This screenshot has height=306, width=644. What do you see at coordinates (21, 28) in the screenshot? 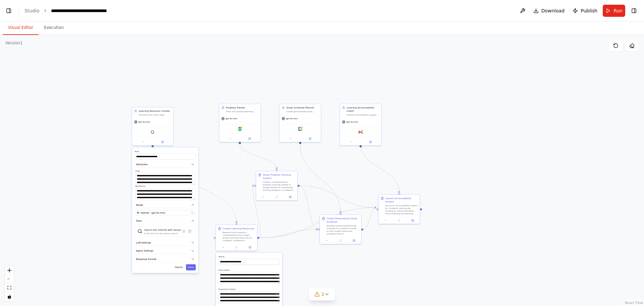
I see `button: Visual Editor` at bounding box center [21, 28].